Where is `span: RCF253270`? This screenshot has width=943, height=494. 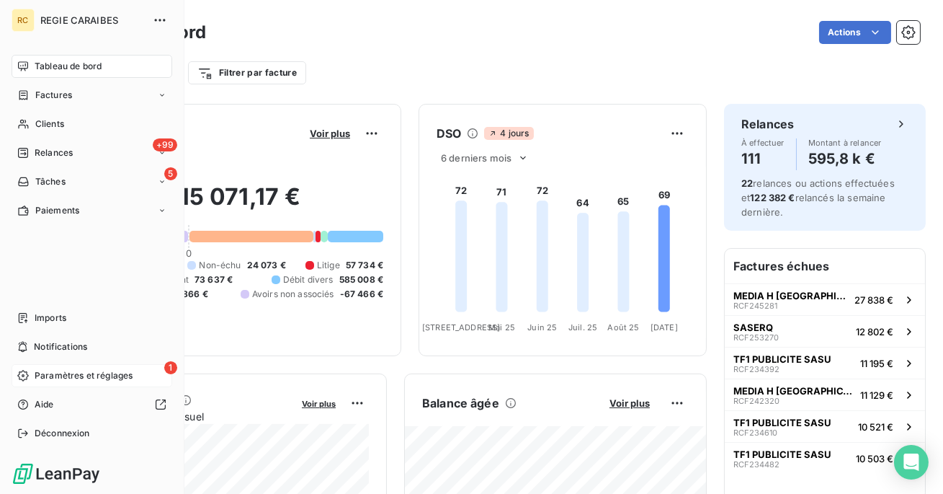
span: RCF253270 is located at coordinates (756, 337).